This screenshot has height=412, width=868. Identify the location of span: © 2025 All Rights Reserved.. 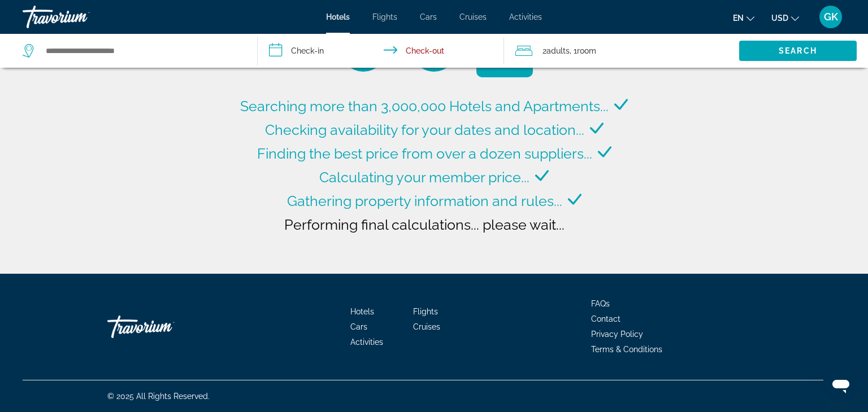
(158, 397).